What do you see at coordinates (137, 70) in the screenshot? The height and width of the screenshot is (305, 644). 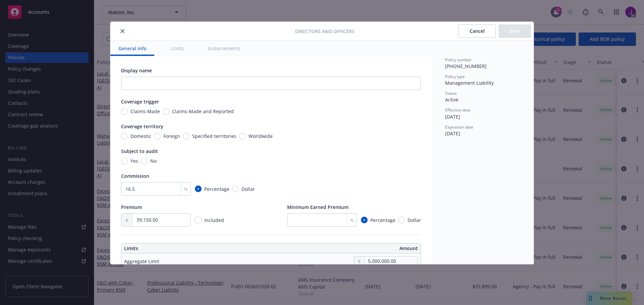 I see `span: Display name` at bounding box center [137, 70].